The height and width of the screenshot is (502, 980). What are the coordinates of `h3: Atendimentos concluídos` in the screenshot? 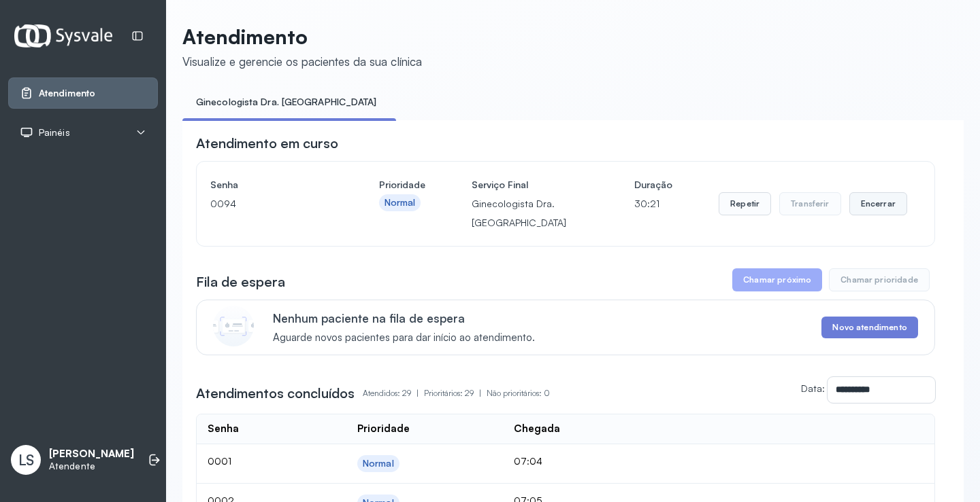 It's located at (274, 394).